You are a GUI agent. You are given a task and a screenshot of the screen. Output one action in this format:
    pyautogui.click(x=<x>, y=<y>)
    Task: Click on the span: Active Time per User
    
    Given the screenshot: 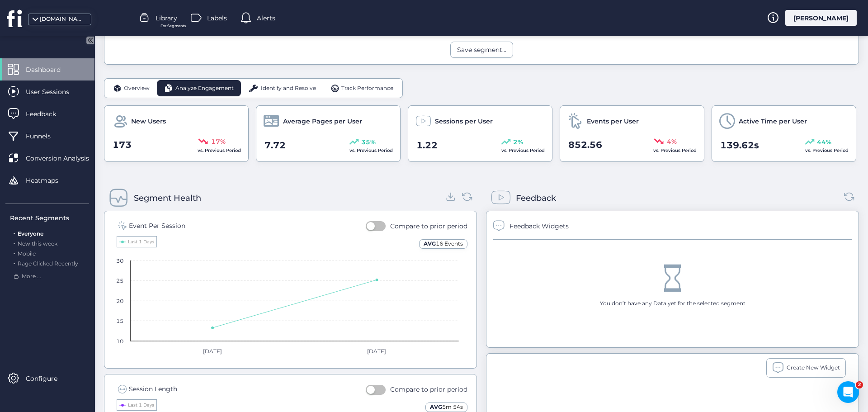 What is the action you would take?
    pyautogui.click(x=773, y=121)
    